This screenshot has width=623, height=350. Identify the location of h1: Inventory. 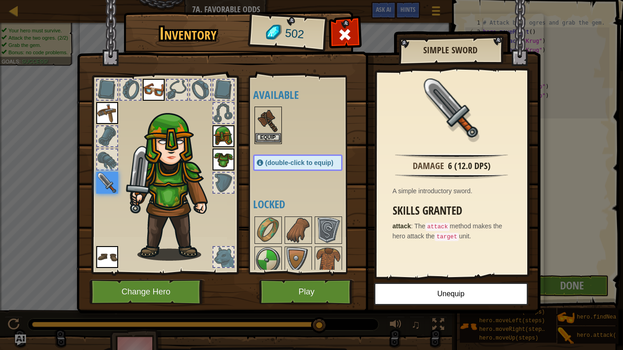
(188, 34).